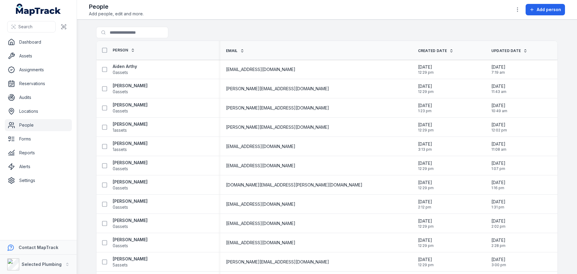  What do you see at coordinates (232, 51) in the screenshot?
I see `span: Email` at bounding box center [232, 51].